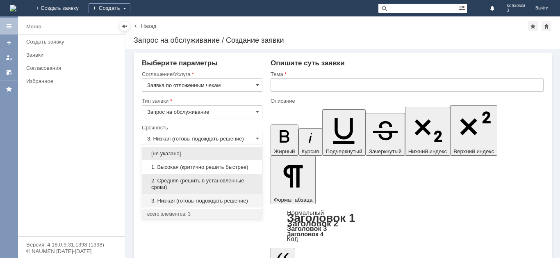  I want to click on a: Назад, so click(149, 26).